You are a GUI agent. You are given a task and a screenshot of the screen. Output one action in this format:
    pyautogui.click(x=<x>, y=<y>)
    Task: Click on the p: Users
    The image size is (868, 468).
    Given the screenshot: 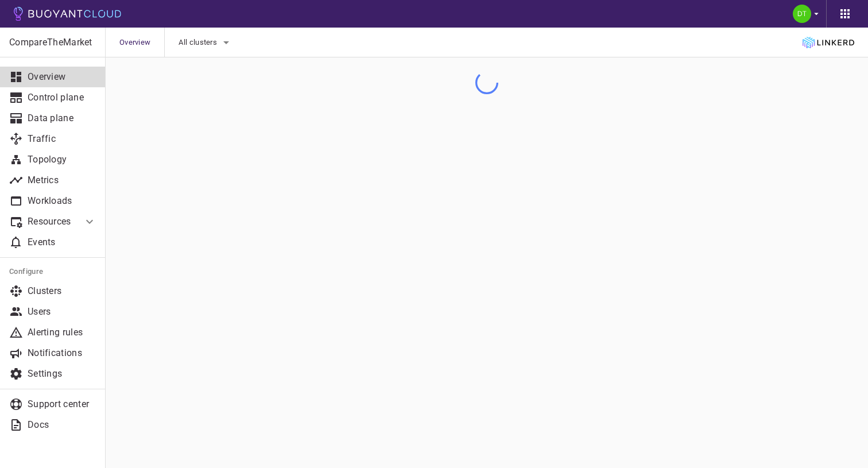 What is the action you would take?
    pyautogui.click(x=62, y=312)
    